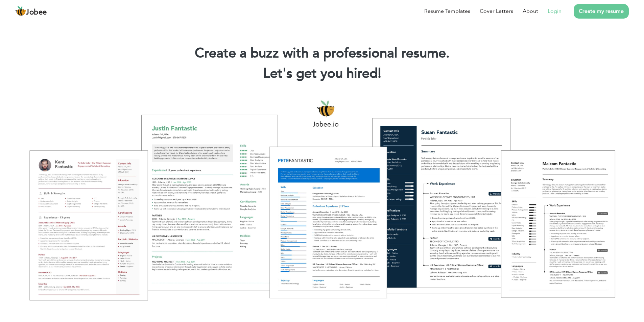 The image size is (644, 322). I want to click on a: Create my resume, so click(601, 11).